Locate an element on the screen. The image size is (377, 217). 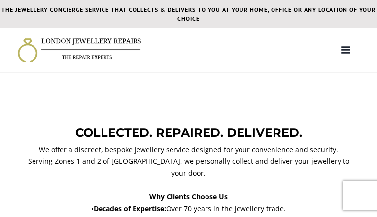
strong: Decades of Expertise: is located at coordinates (129, 208).